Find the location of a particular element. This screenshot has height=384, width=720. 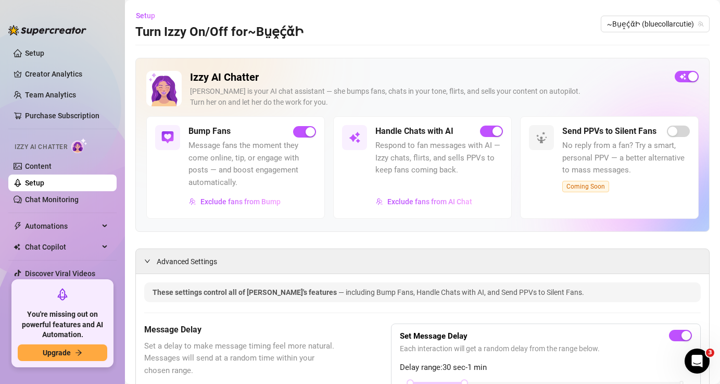

span: Setup is located at coordinates (145, 16).